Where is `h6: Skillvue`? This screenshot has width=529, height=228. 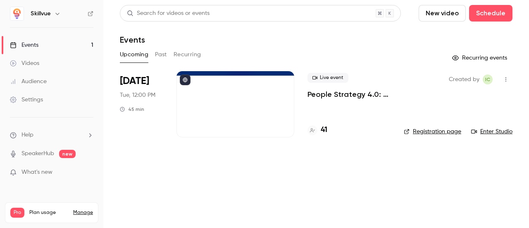 h6: Skillvue is located at coordinates (41, 14).